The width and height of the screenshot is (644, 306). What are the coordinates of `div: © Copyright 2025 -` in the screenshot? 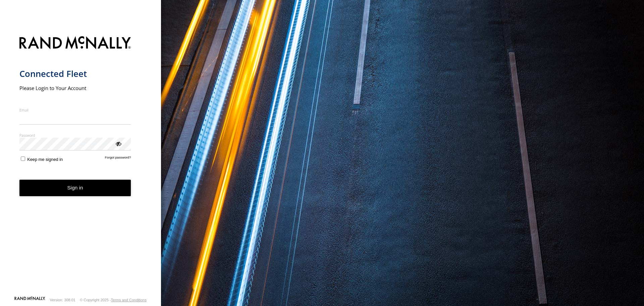 It's located at (113, 300).